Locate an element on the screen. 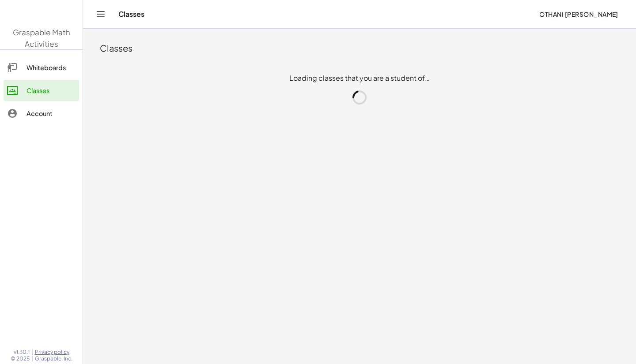 This screenshot has width=636, height=364. a: Classes is located at coordinates (41, 91).